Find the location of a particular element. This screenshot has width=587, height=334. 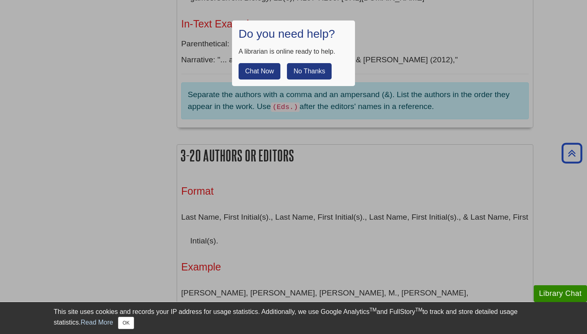

button: Library Chat is located at coordinates (561, 294).